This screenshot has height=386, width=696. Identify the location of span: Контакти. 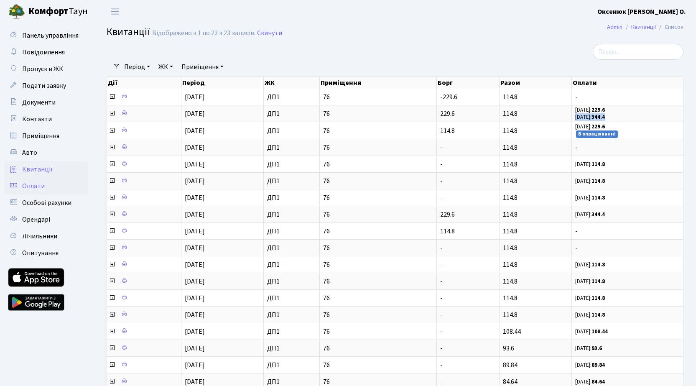
(37, 119).